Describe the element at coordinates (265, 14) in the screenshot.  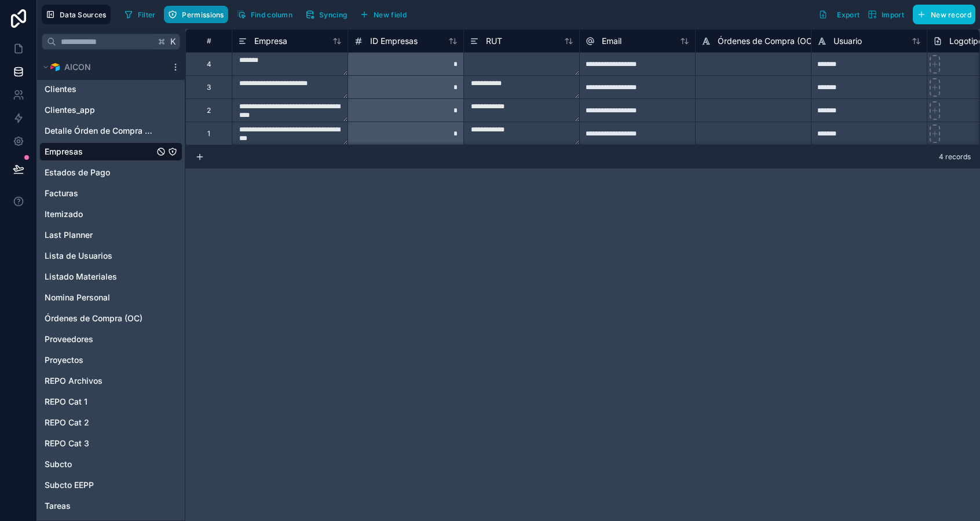
I see `button: Find column` at that location.